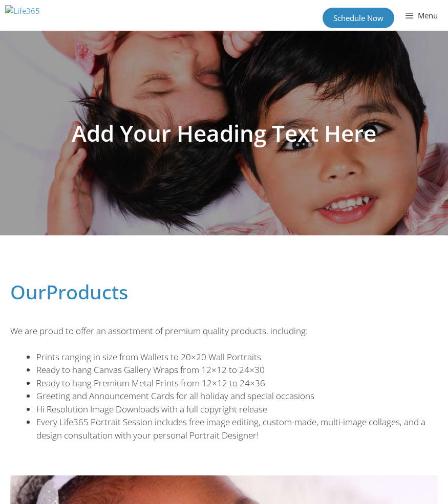  I want to click on li: Hi Resolution Image Downloads with a full copyright release, so click(237, 409).